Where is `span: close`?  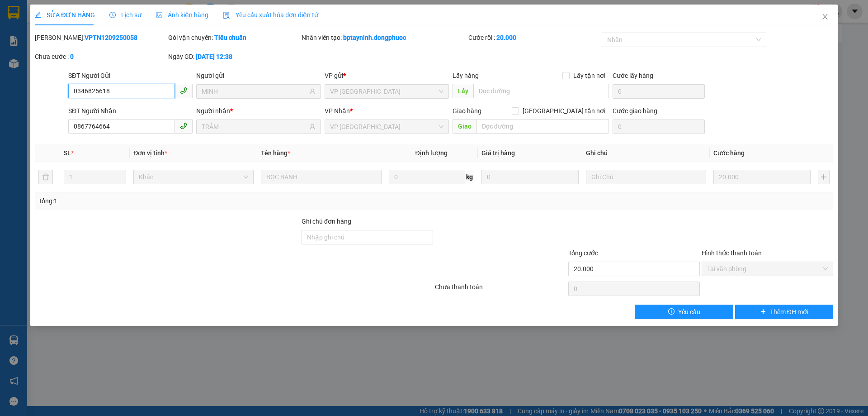
span: close is located at coordinates (825, 16).